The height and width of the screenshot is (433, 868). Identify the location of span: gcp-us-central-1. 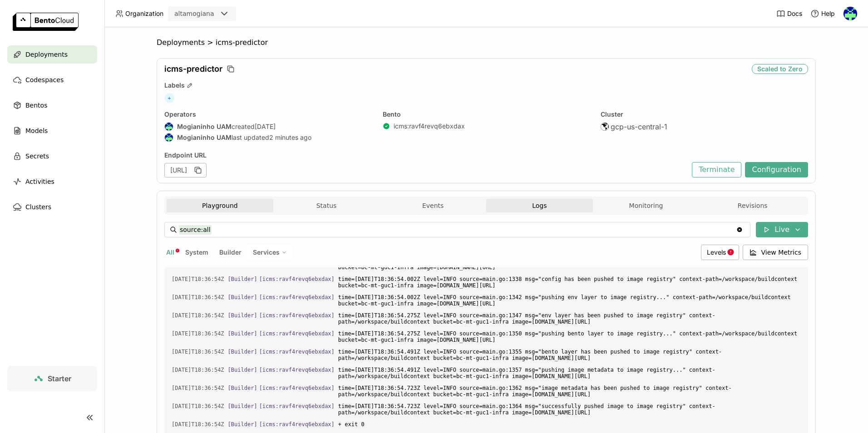
(638, 127).